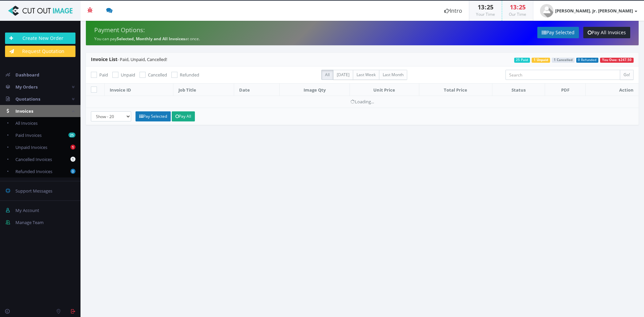  What do you see at coordinates (27, 210) in the screenshot?
I see `span: My Account` at bounding box center [27, 210].